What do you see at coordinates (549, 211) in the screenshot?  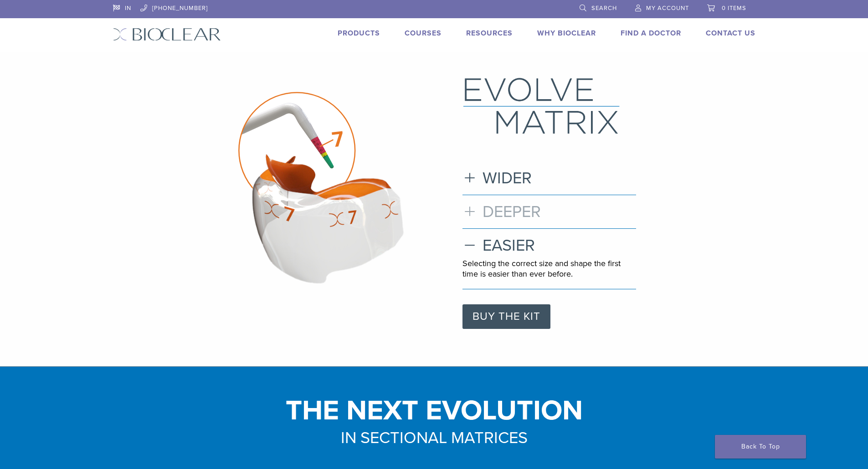 I see `h3: DEEPER` at bounding box center [549, 211].